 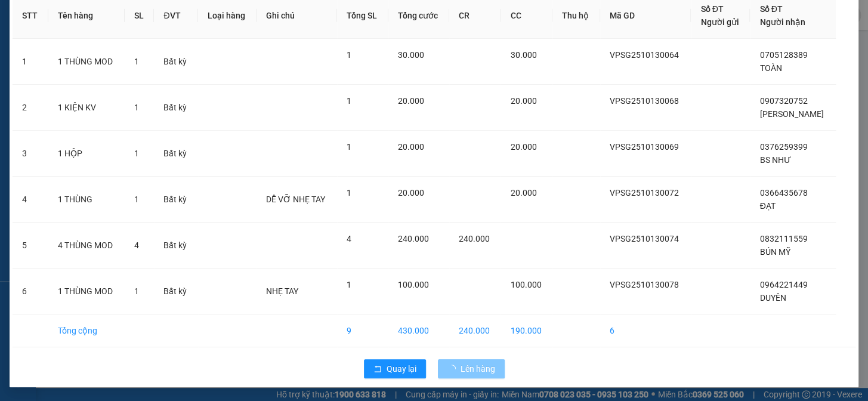 What do you see at coordinates (282, 291) in the screenshot?
I see `span: NHẸ TAY` at bounding box center [282, 291].